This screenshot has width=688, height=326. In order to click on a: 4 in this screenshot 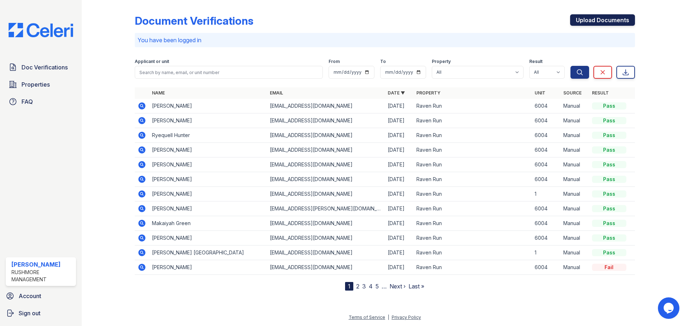, I will do `click(370, 287)`.